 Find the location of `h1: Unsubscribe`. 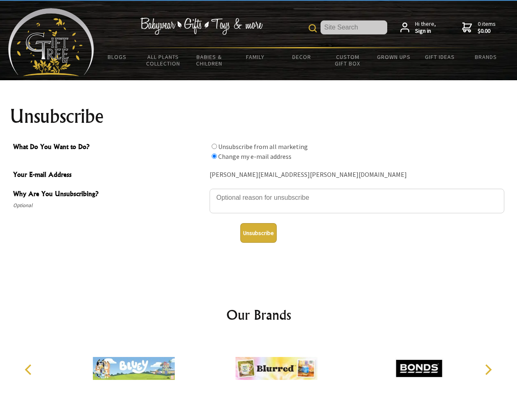

h1: Unsubscribe is located at coordinates (259, 116).